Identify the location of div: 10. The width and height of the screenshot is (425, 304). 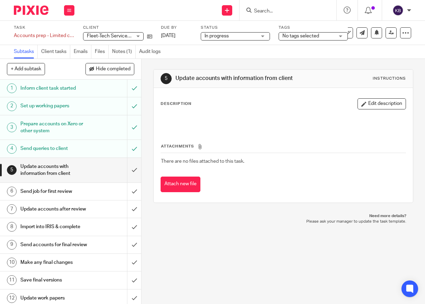
(12, 262).